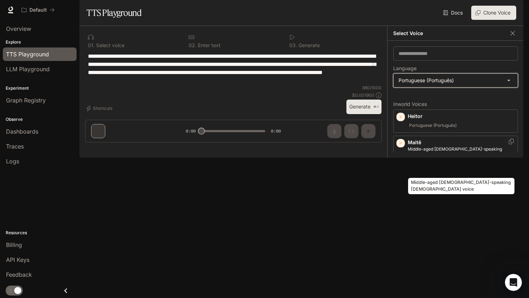  Describe the element at coordinates (110, 45) in the screenshot. I see `p: Select voice` at that location.